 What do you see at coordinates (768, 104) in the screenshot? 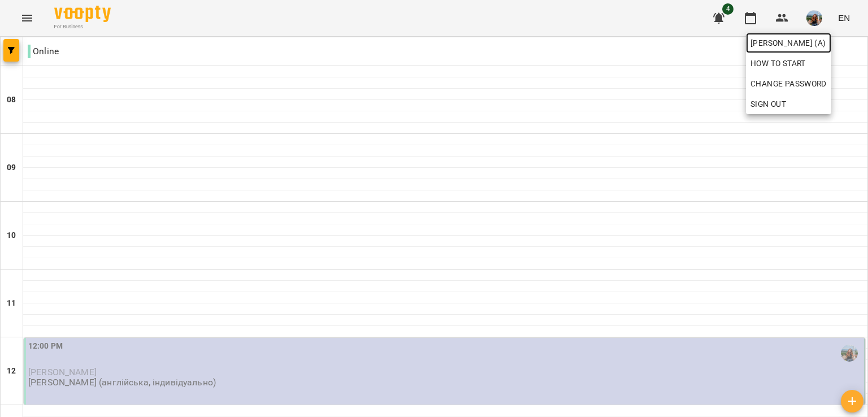
I see `span: Sign Out` at bounding box center [768, 104].